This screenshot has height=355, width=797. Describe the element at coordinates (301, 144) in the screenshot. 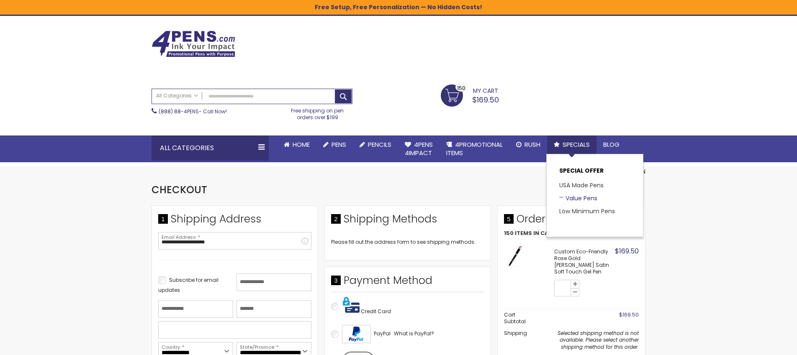

I see `span: Home` at that location.